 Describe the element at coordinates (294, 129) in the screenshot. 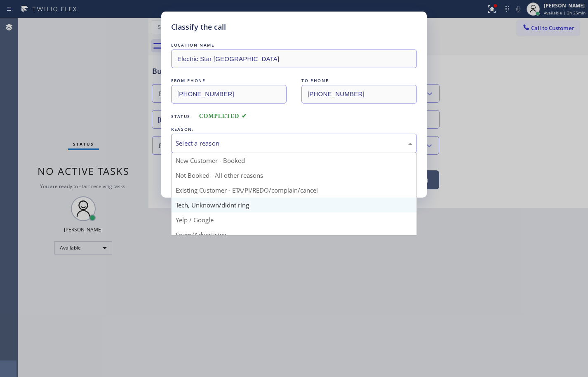

I see `div: REASON:` at that location.